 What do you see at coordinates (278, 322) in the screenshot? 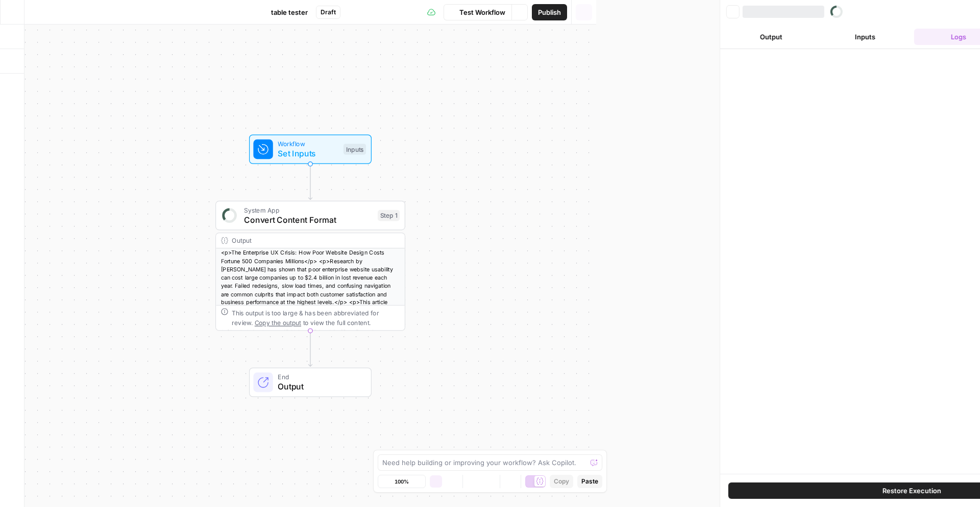
I see `span: Copy the output` at bounding box center [278, 322].